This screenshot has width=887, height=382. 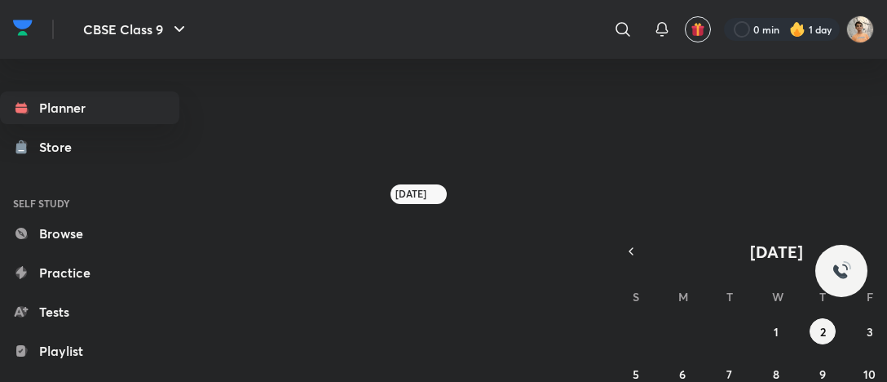 I want to click on abbr: October 7, 2025, so click(x=729, y=373).